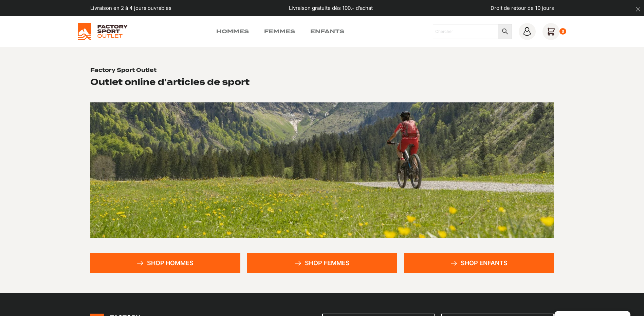 The width and height of the screenshot is (644, 316). Describe the element at coordinates (130, 8) in the screenshot. I see `p: Livraison en 2 à 4 jours ouvrables` at that location.